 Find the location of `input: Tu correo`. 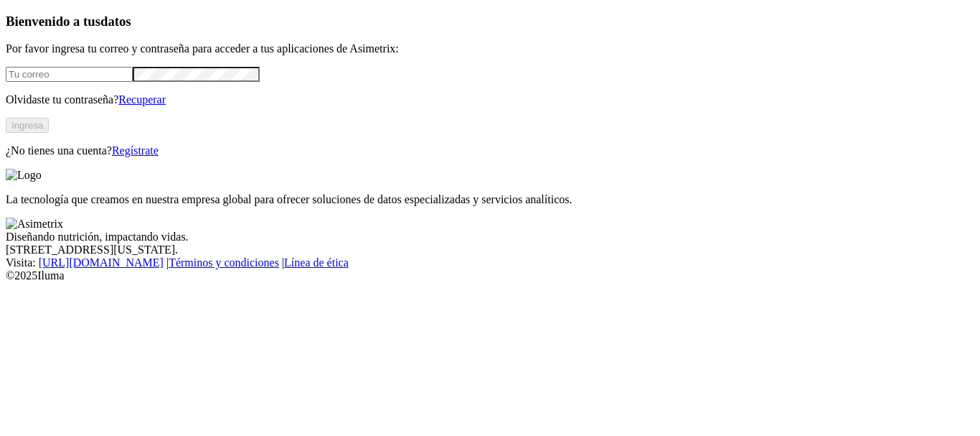

input: Tu correo is located at coordinates (69, 74).